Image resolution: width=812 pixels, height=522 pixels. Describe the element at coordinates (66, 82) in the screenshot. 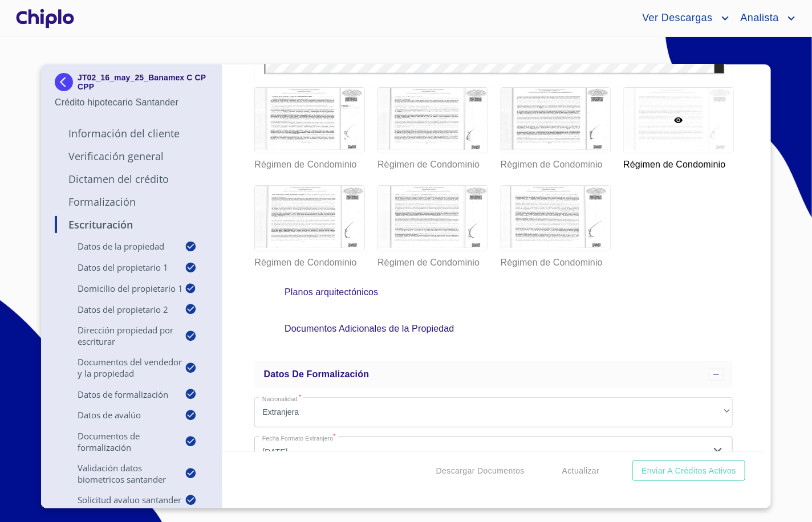

I see `img: Docupass spot blue` at that location.